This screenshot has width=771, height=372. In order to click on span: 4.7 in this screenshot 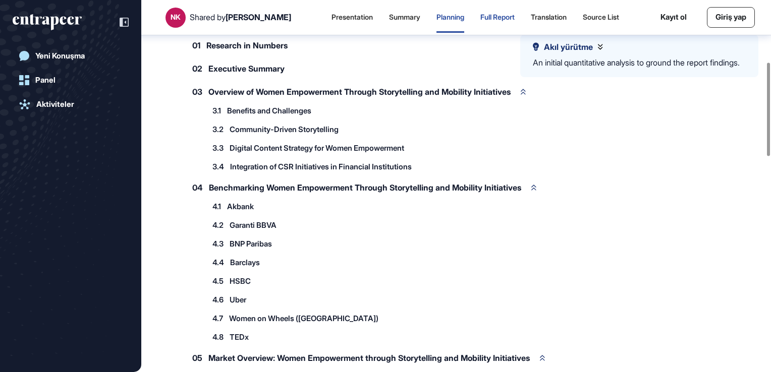, I will do `click(218, 318)`.